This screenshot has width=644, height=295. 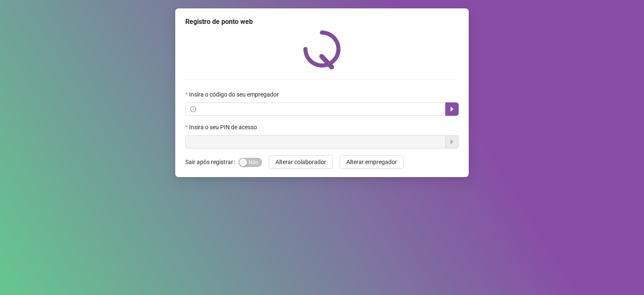 I want to click on label: Sair após registrar, so click(x=212, y=162).